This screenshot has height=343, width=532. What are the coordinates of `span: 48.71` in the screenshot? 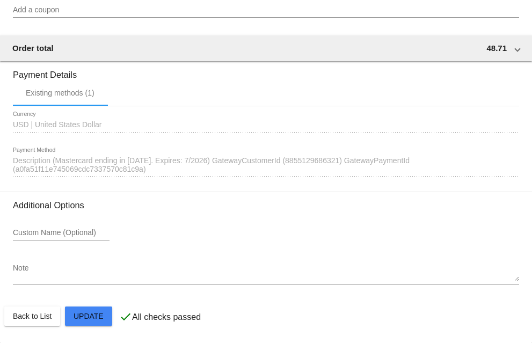 It's located at (496, 48).